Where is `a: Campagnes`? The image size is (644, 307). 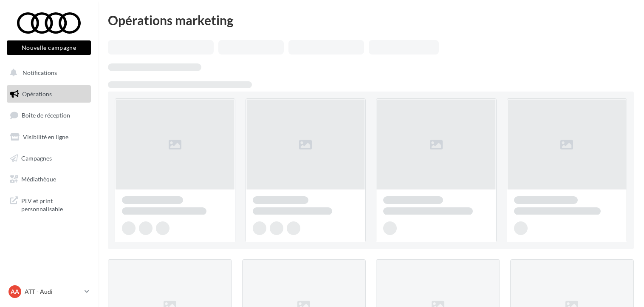 a: Campagnes is located at coordinates (49, 158).